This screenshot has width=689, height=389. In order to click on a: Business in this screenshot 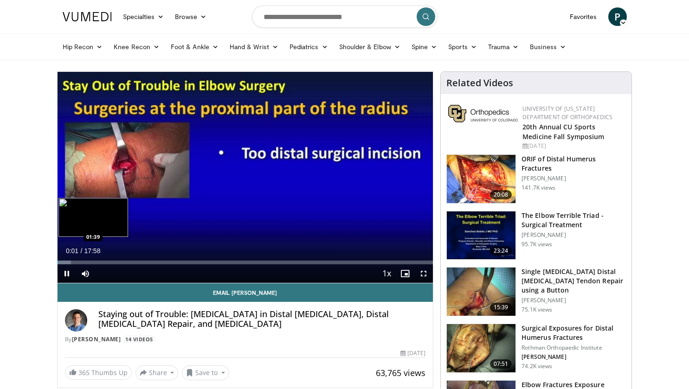, I will do `click(548, 47)`.